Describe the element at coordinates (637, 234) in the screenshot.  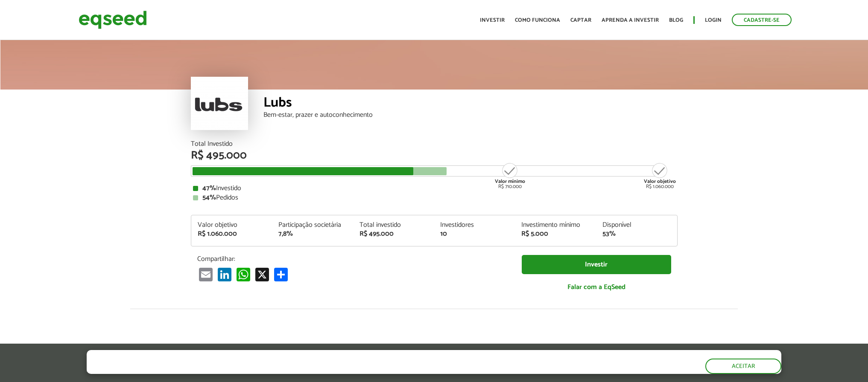
I see `div: 53%` at that location.